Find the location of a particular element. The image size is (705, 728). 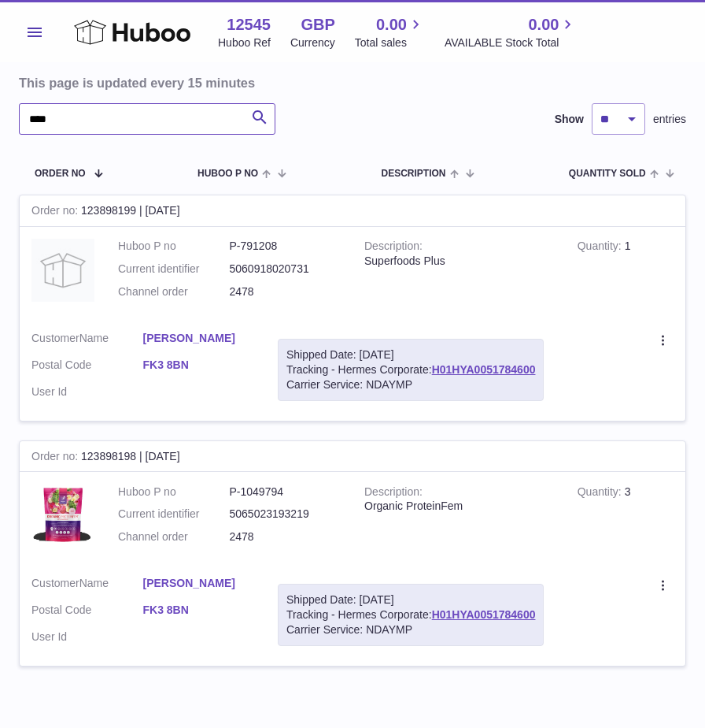

a: 0.00 Total sales is located at coordinates (389, 32).